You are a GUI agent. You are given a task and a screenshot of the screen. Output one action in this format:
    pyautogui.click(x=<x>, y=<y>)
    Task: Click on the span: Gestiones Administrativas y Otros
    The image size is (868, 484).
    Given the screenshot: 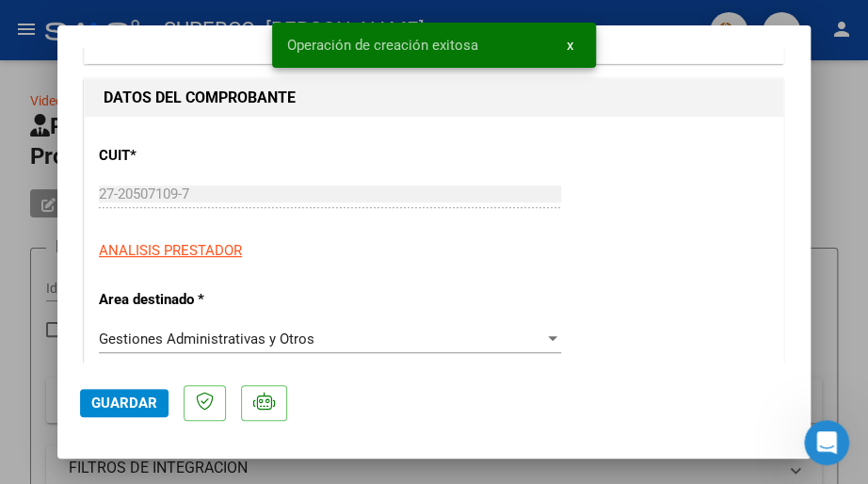 What is the action you would take?
    pyautogui.click(x=206, y=339)
    